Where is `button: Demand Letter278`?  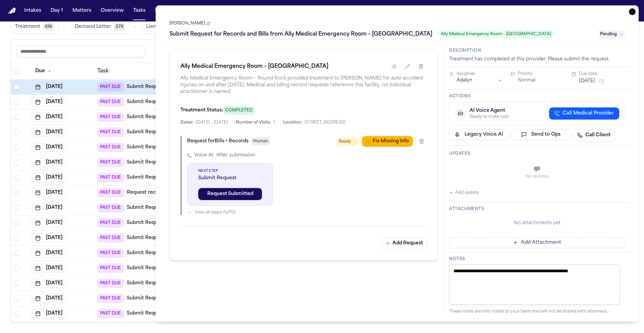 button: Demand Letter278 is located at coordinates (100, 27).